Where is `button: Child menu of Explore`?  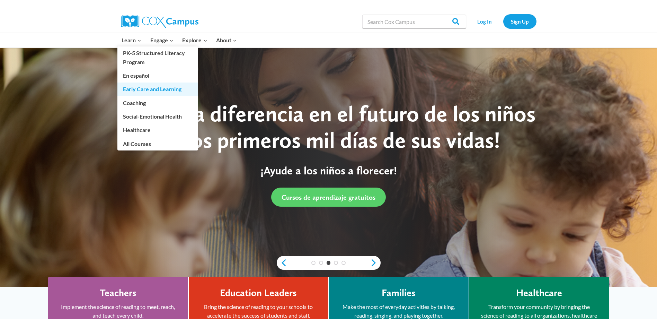
button: Child menu of Explore is located at coordinates (195, 40).